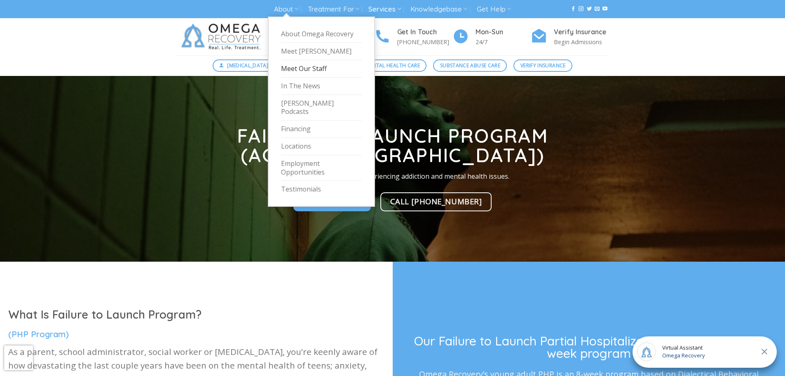  What do you see at coordinates (590, 9) in the screenshot?
I see `a: Follow on Twitter` at bounding box center [590, 9].